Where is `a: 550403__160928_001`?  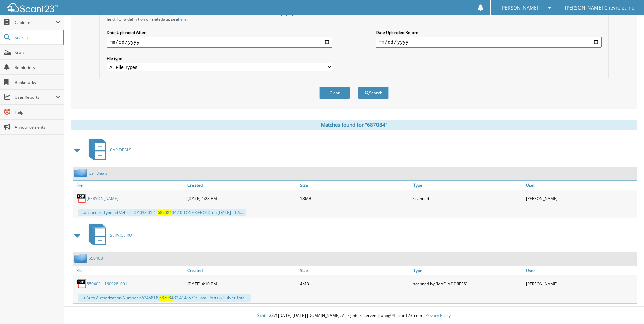
a: 550403__160928_001 is located at coordinates (107, 283).